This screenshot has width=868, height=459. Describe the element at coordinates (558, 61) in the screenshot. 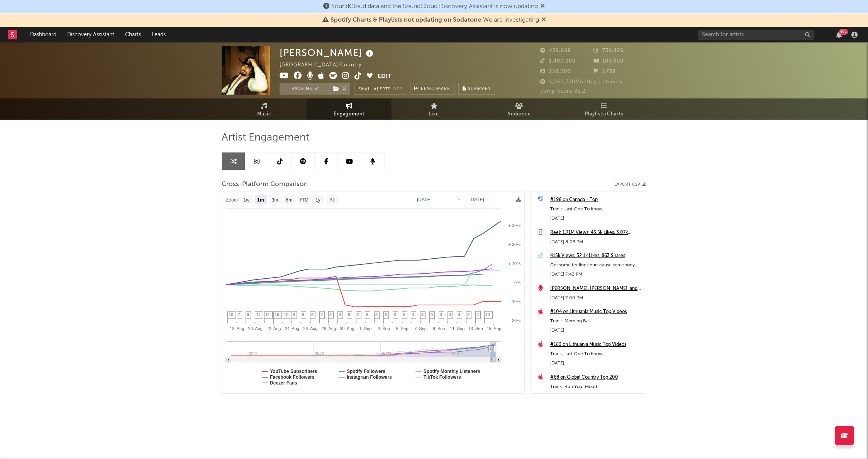

I see `span: 1,400,000` at that location.